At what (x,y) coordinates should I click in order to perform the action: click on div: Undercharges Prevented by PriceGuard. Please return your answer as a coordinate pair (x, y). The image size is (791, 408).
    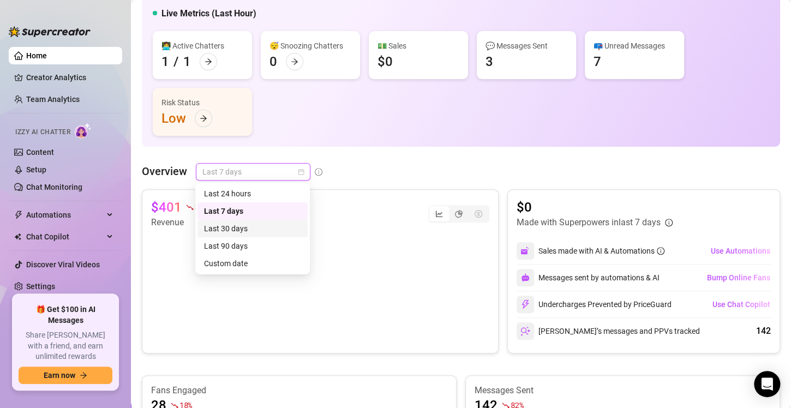
    Looking at the image, I should click on (594, 304).